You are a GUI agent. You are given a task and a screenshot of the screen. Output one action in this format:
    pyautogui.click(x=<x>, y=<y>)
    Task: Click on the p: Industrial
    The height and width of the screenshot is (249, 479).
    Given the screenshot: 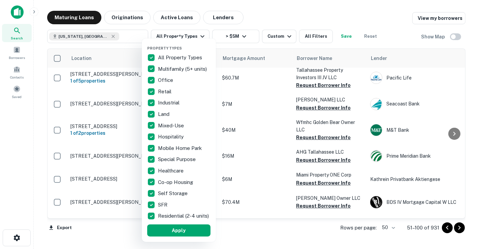 What is the action you would take?
    pyautogui.click(x=170, y=103)
    